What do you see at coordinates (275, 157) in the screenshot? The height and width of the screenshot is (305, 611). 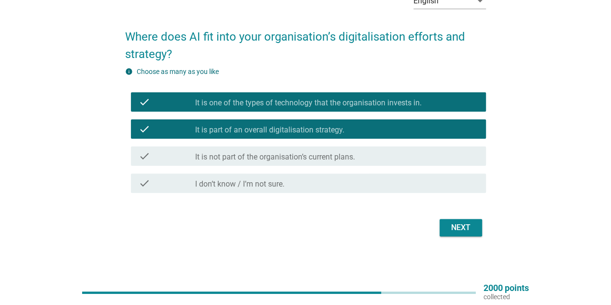 I see `label: It is not part of the organisation’s current plans.` at bounding box center [275, 157].